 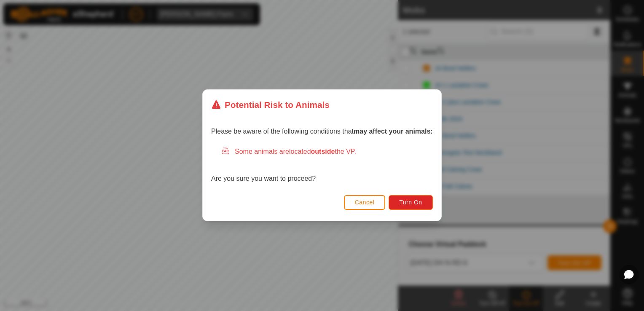 I want to click on button: Turn On, so click(x=411, y=202).